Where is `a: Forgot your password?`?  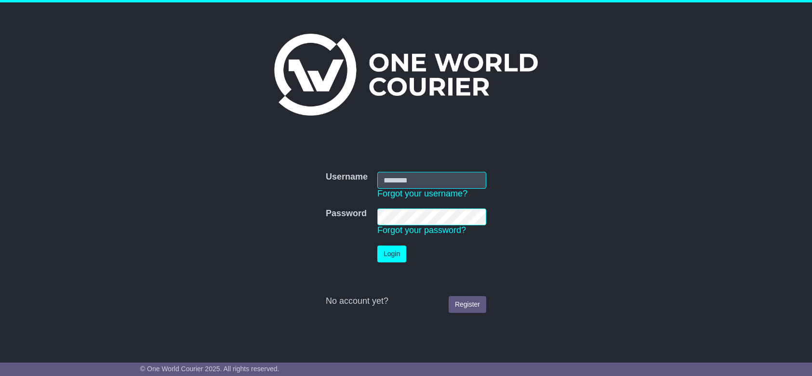
a: Forgot your password? is located at coordinates (422, 230).